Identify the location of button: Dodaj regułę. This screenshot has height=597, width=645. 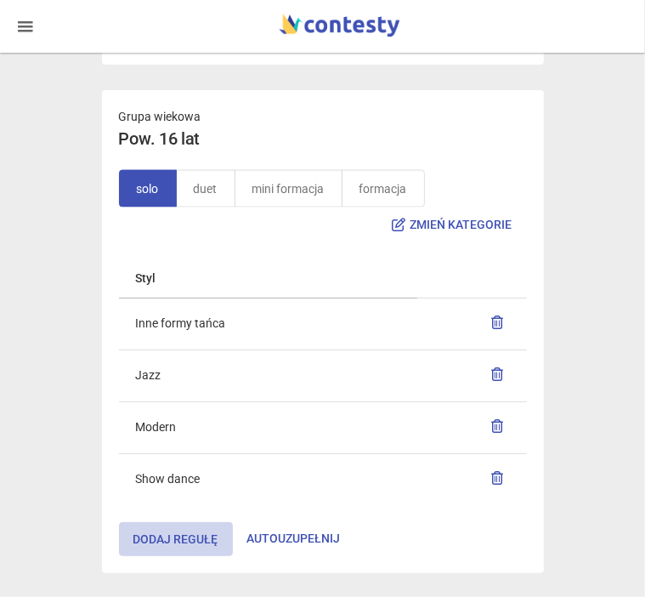
(176, 539).